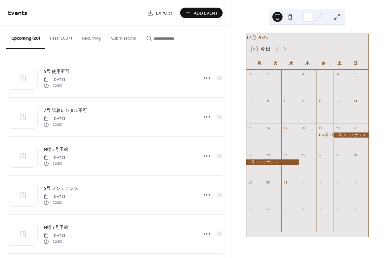 This screenshot has height=258, width=384. What do you see at coordinates (56, 71) in the screenshot?
I see `a: 5号 使用不可` at bounding box center [56, 71].